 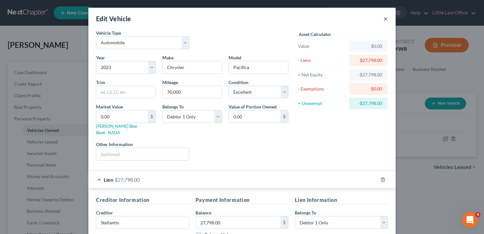 What do you see at coordinates (114, 19) in the screenshot?
I see `div: Edit Vehicle` at bounding box center [114, 19].